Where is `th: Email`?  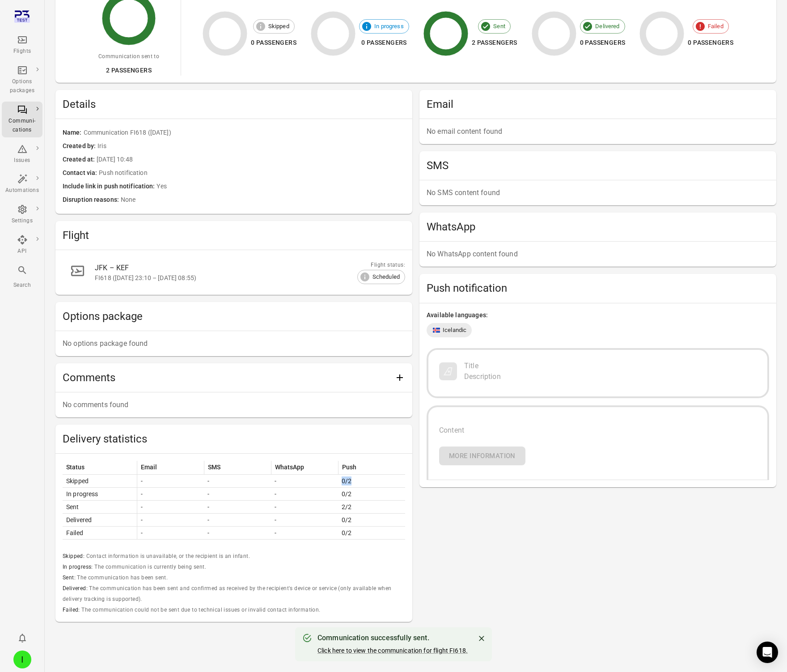
th: Email is located at coordinates (170, 467).